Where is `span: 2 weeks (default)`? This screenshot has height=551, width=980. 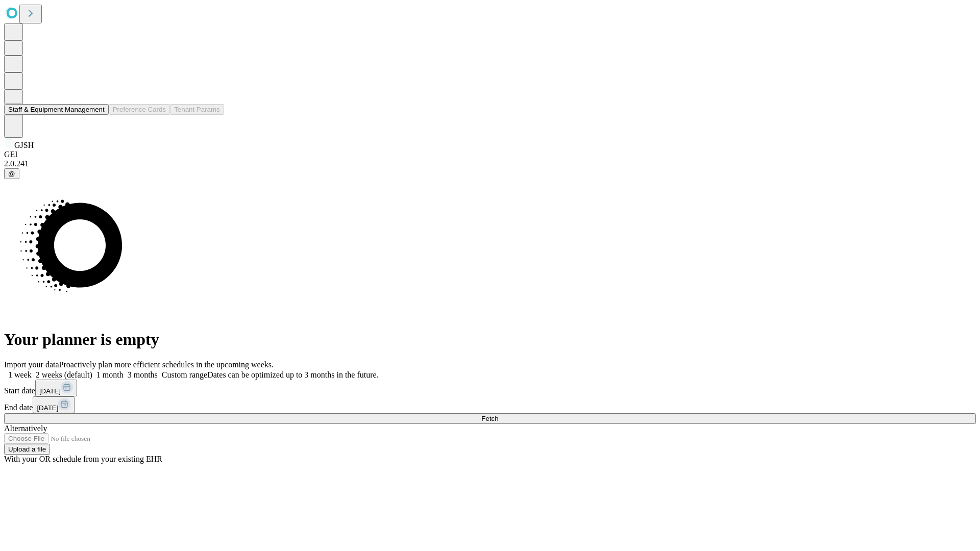
span: 2 weeks (default) is located at coordinates (63, 375).